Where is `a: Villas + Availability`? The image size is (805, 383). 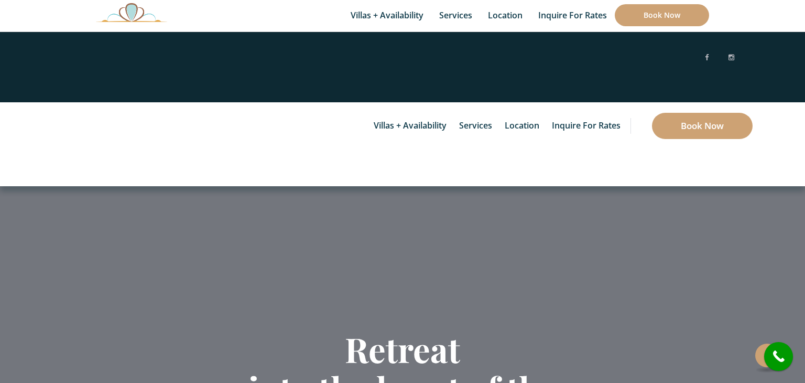
a: Villas + Availability is located at coordinates (410, 126).